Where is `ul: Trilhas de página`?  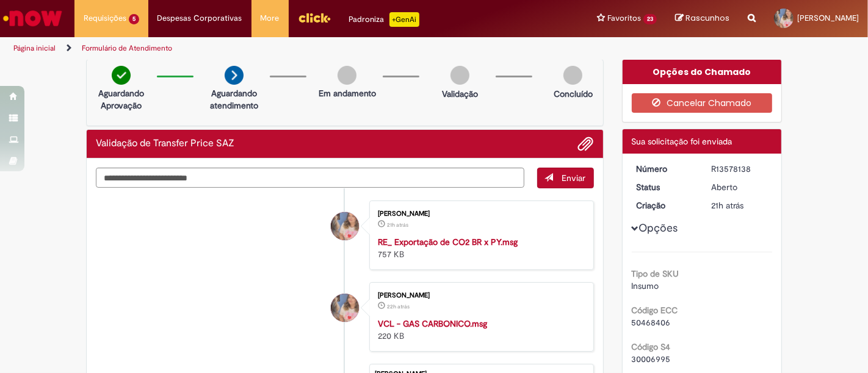
ul: Trilhas de página is located at coordinates (289, 48).